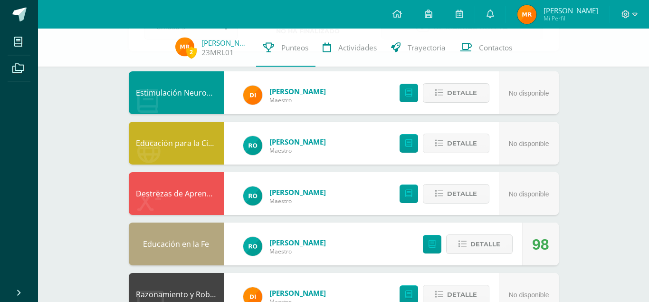  Describe the element at coordinates (191, 52) in the screenshot. I see `span: 2` at that location.